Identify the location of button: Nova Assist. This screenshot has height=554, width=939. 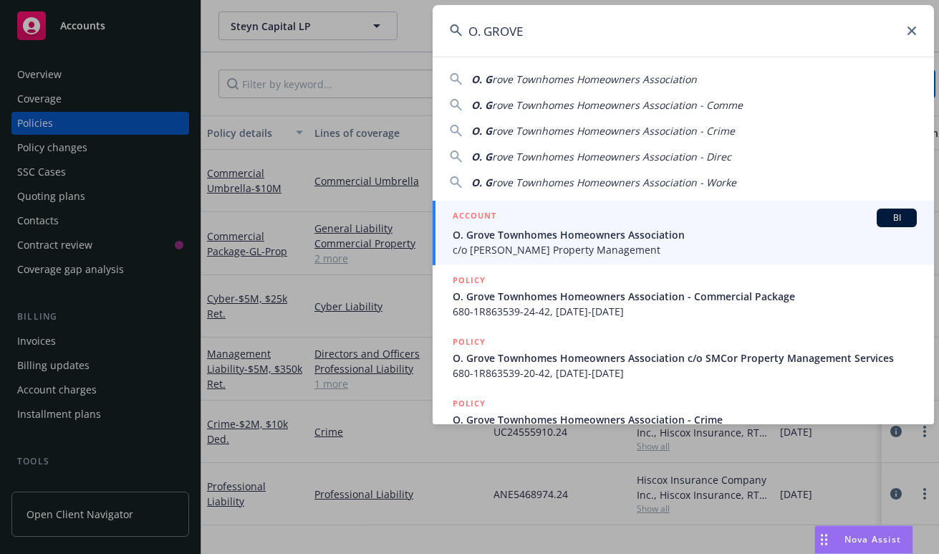
(864, 539).